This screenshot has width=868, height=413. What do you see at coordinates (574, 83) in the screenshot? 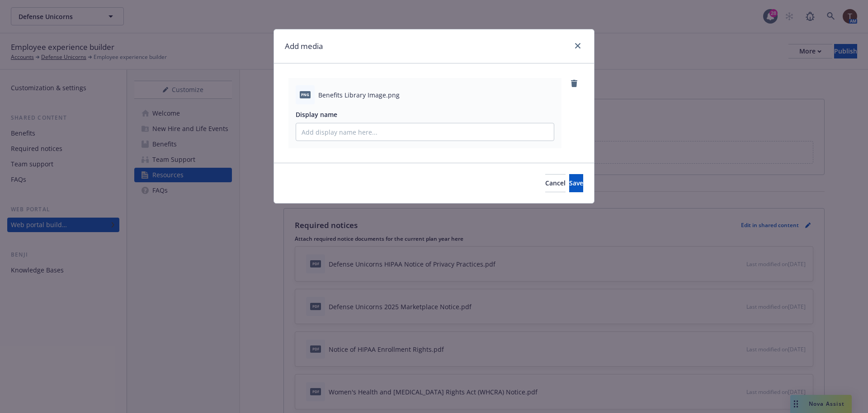
I see `a: remove` at bounding box center [574, 83].